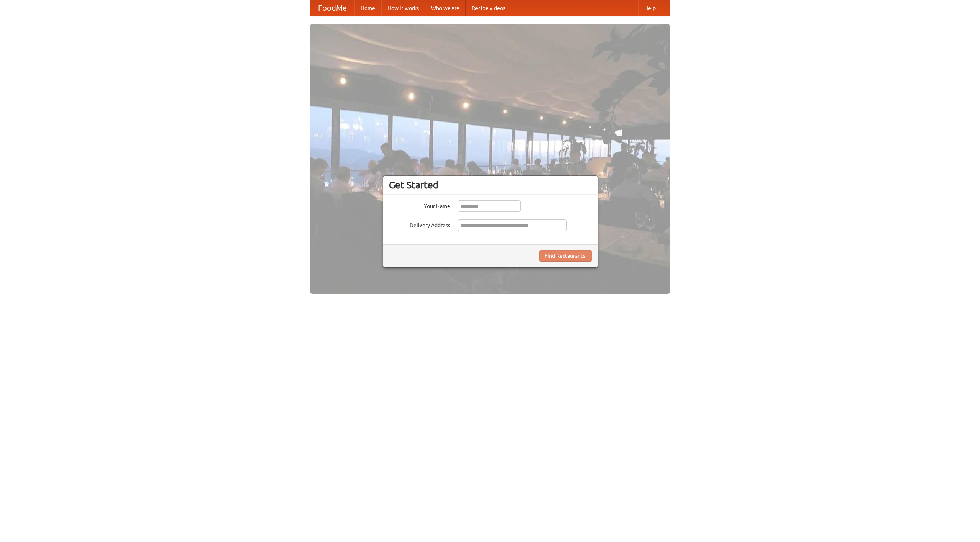  Describe the element at coordinates (565, 256) in the screenshot. I see `button: Find Restaurants!` at that location.